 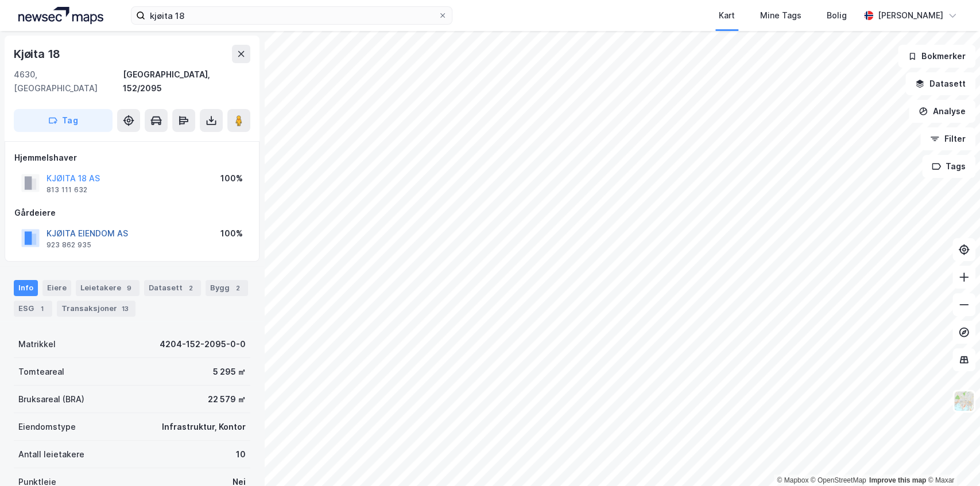 What do you see at coordinates (204, 427) in the screenshot?
I see `div: Infrastruktur, Kontor` at bounding box center [204, 427].